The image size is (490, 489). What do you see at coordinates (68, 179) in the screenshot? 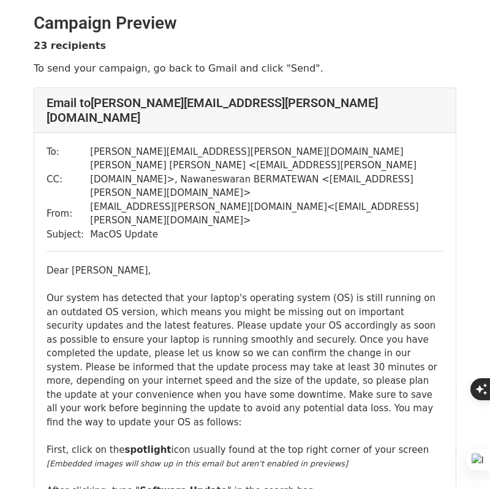
I see `td: CC:` at bounding box center [68, 179].